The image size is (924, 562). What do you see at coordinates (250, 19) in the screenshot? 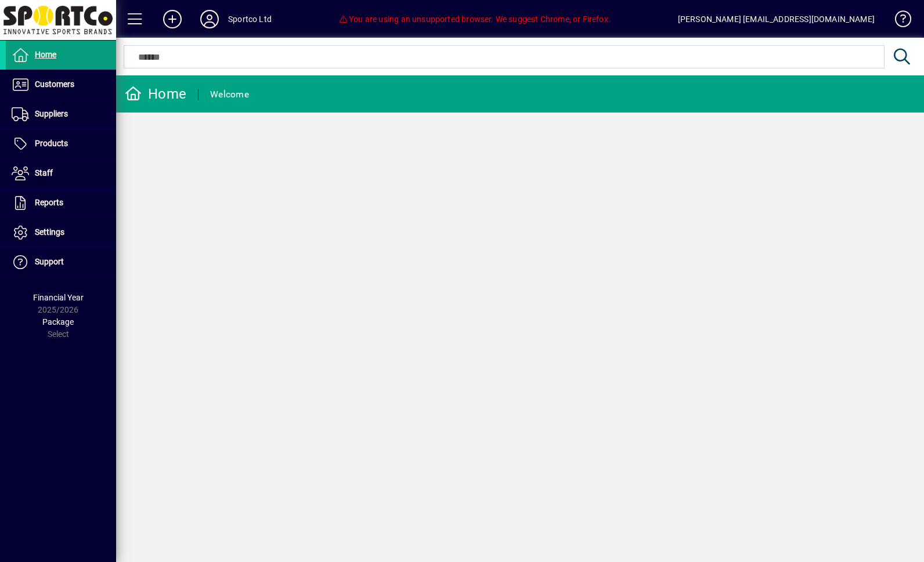
I see `div: Sportco Ltd` at bounding box center [250, 19].